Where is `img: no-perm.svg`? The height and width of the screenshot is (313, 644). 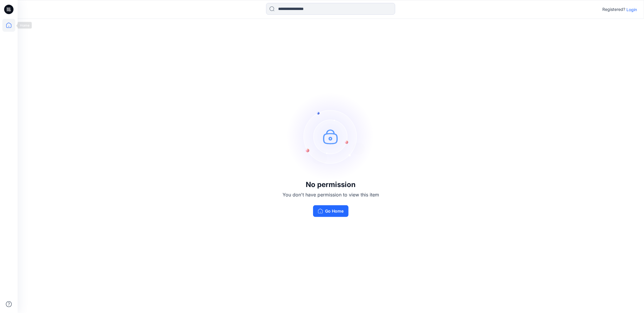
img: no-perm.svg is located at coordinates (331, 137).